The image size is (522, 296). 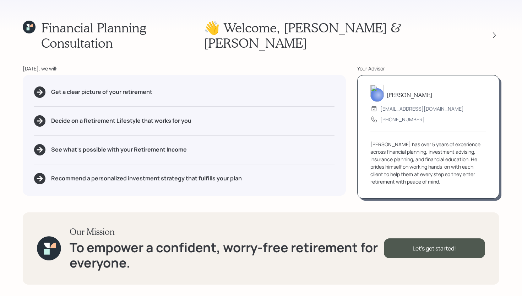 I want to click on h5: Decide on a Retirement Lifestyle that works for you, so click(x=121, y=120).